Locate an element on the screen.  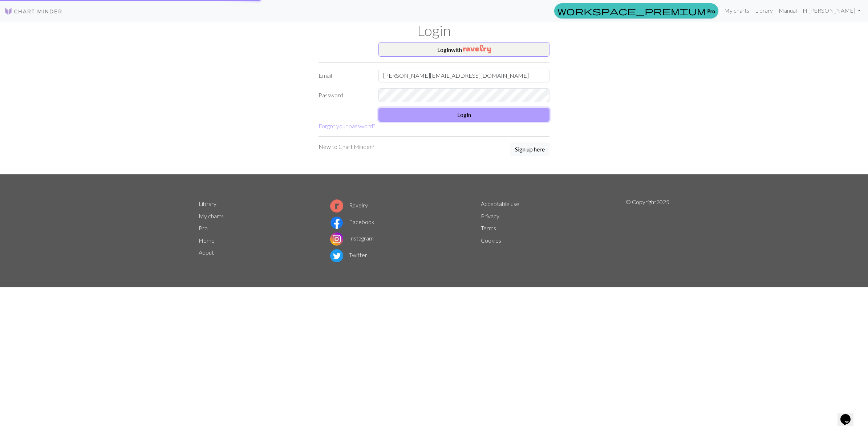
a: Ravelry is located at coordinates (349, 205).